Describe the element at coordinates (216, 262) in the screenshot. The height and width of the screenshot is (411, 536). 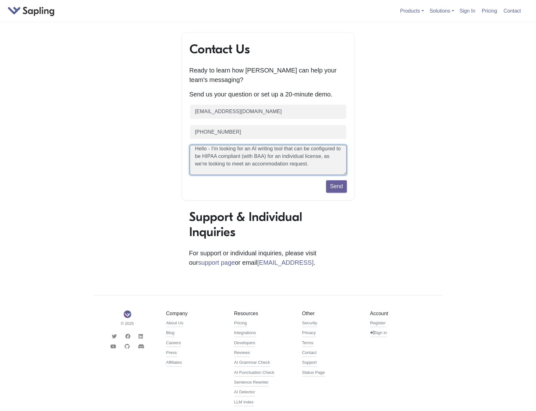
I see `a: support page` at that location.